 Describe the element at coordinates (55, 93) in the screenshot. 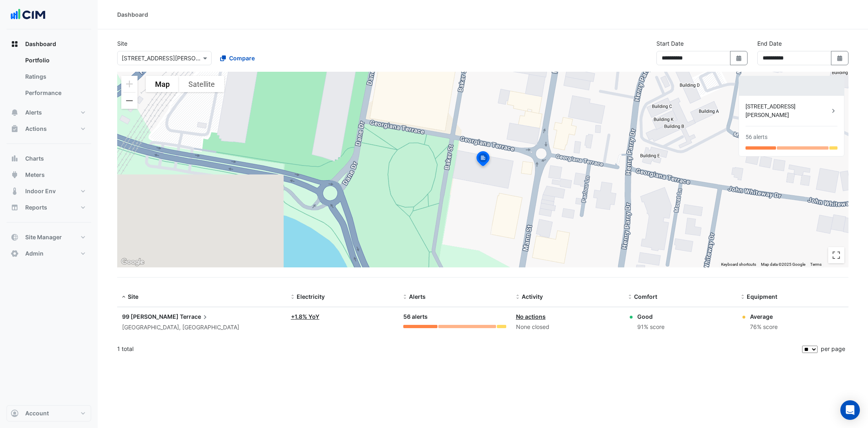

I see `a: Performance` at that location.